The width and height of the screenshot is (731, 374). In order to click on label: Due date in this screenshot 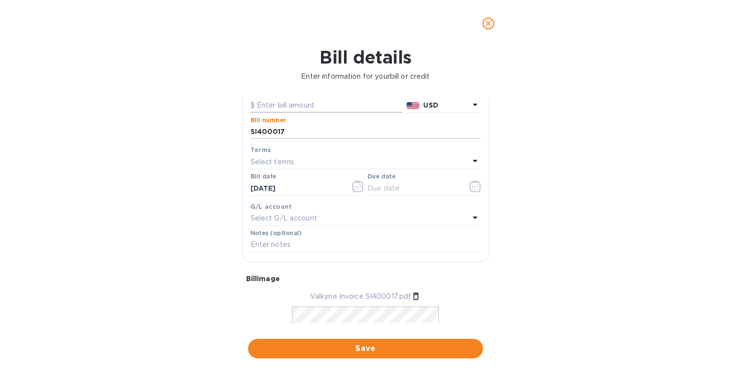, I will do `click(381, 177)`.